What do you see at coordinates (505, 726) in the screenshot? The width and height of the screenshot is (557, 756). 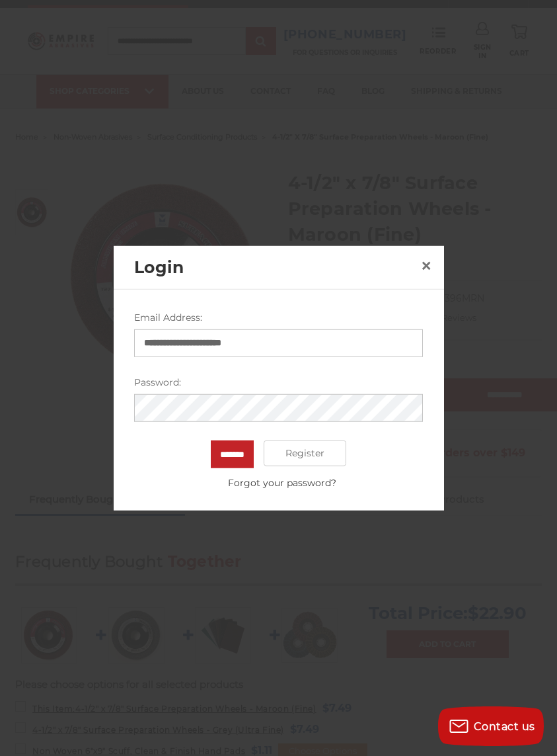 I see `span: Contact us` at bounding box center [505, 726].